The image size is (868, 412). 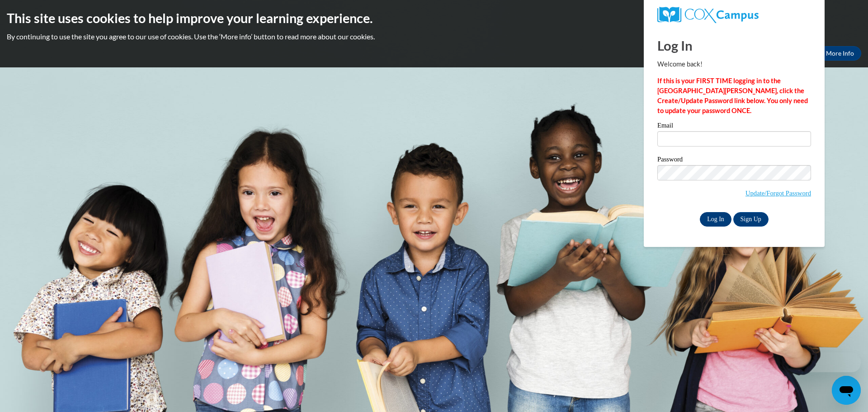 What do you see at coordinates (751, 219) in the screenshot?
I see `a: Sign Up` at bounding box center [751, 219].